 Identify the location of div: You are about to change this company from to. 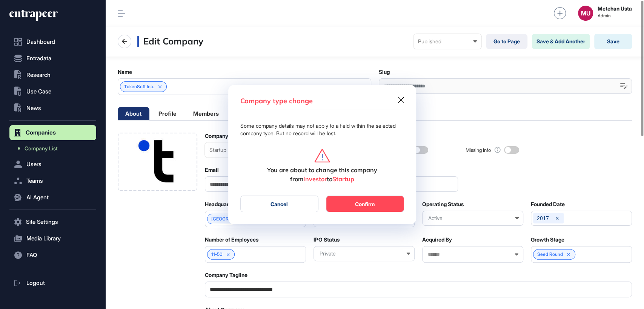
(322, 175).